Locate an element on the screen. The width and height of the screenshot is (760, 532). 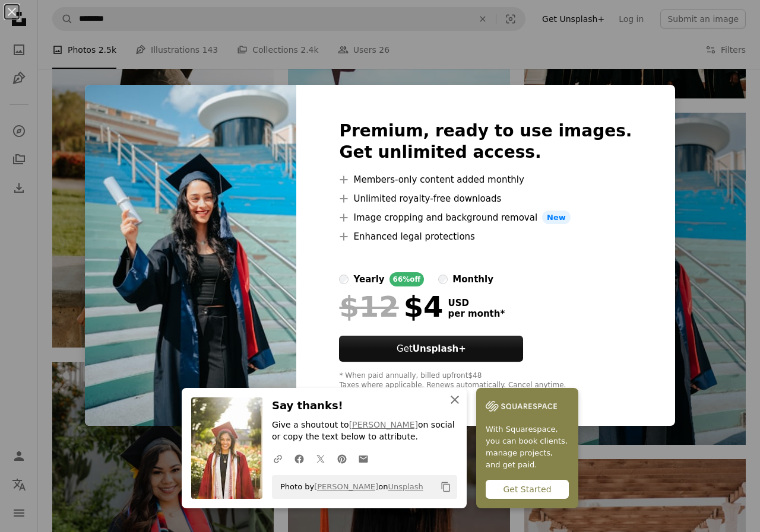
span: per month * is located at coordinates (476, 314).